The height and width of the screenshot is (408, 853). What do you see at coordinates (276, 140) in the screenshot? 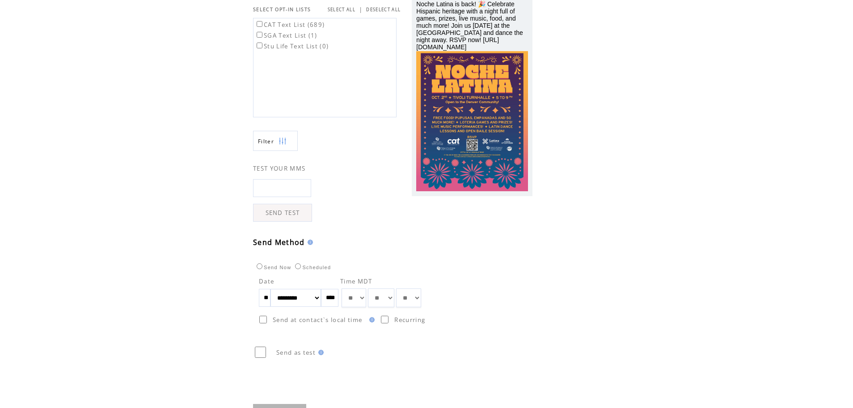
I see `a: Filter` at bounding box center [276, 140].